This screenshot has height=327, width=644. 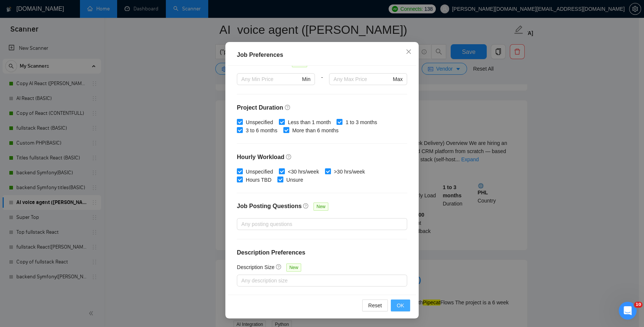 I want to click on span: Max, so click(x=398, y=79).